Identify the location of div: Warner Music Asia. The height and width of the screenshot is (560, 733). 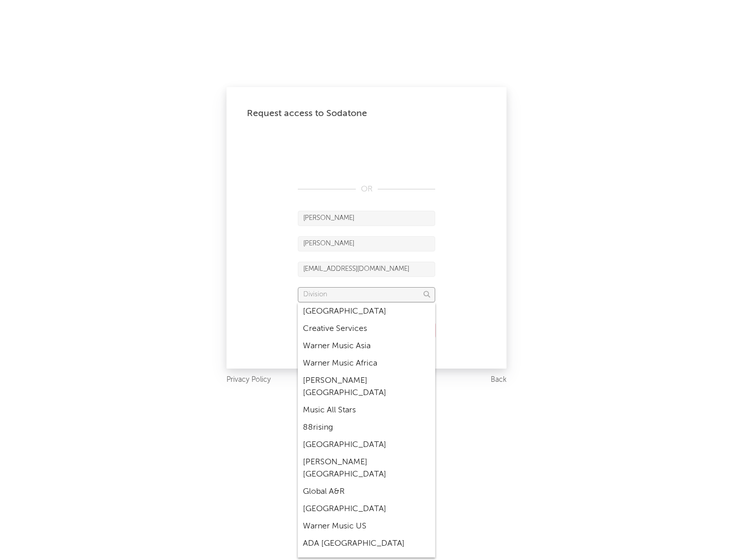
(367, 346).